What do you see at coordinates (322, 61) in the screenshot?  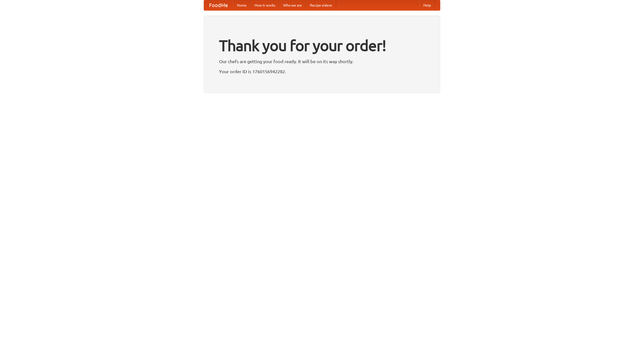 I see `p: Our chefs are getting your food ready. It will be on its way shortly.` at bounding box center [322, 61].